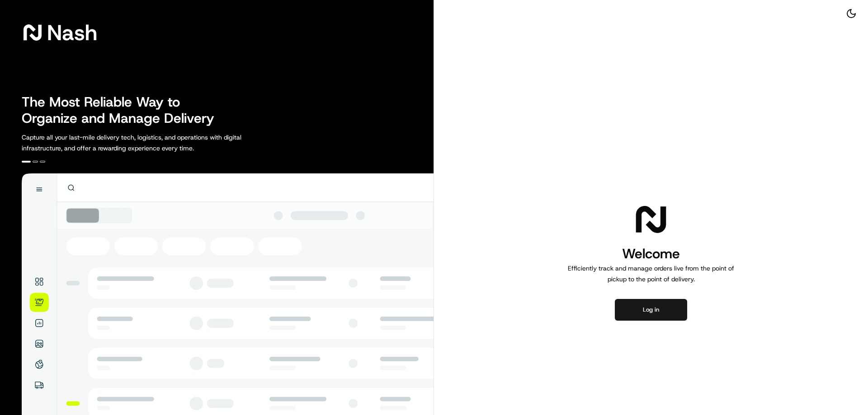  What do you see at coordinates (72, 33) in the screenshot?
I see `span: Nash` at bounding box center [72, 33].